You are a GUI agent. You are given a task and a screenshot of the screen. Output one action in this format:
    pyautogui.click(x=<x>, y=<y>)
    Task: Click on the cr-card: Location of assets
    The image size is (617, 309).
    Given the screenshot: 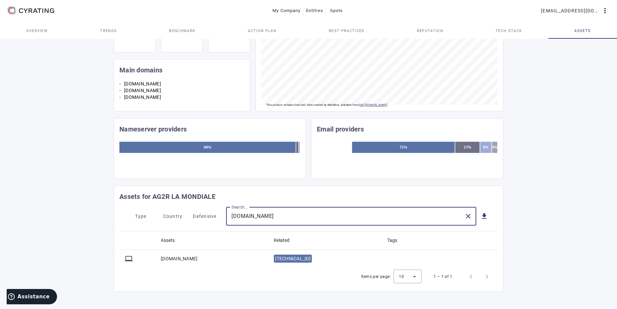 What is the action you would take?
    pyautogui.click(x=379, y=56)
    